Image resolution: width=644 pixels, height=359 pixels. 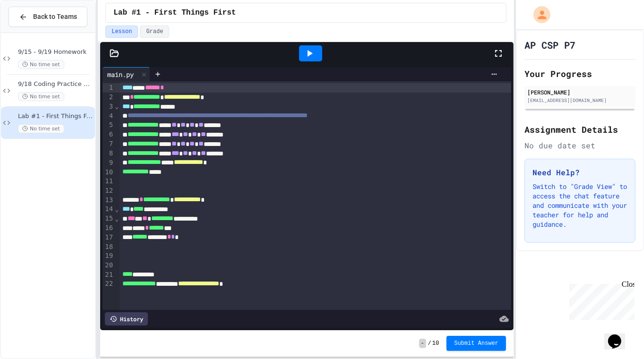 I want to click on div: 1, so click(x=108, y=88).